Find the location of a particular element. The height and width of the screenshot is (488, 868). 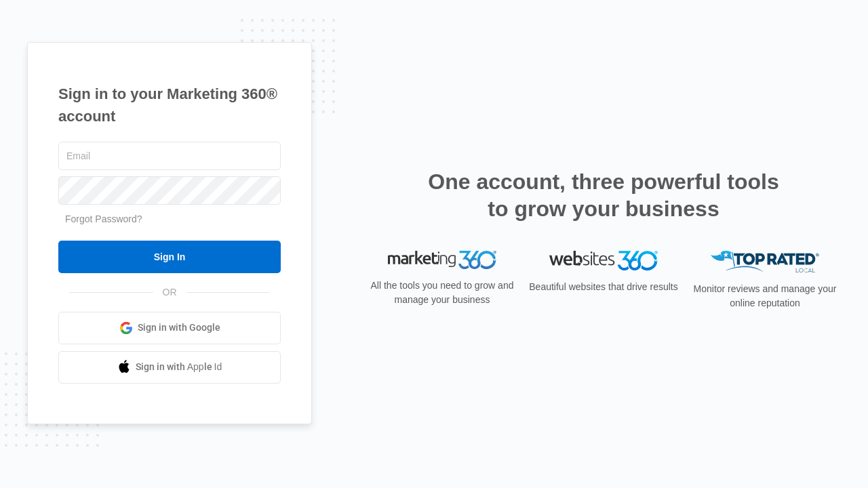

input: Email is located at coordinates (169, 155).